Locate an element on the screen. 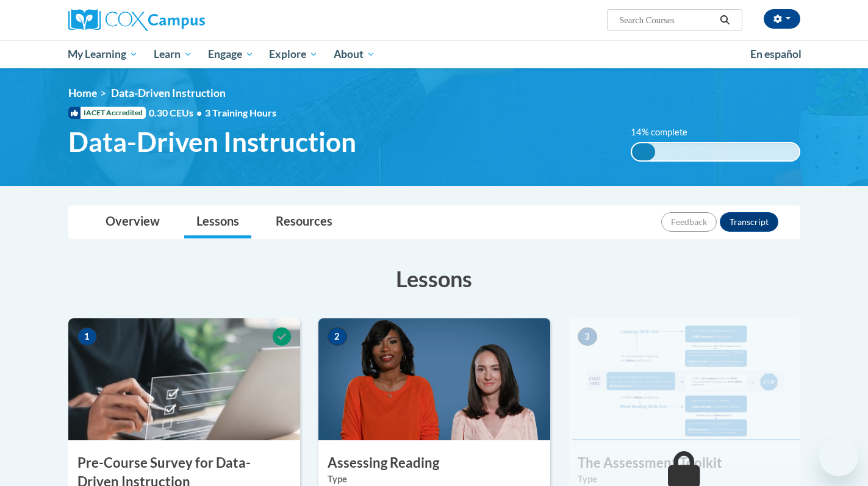 The width and height of the screenshot is (868, 486). span: 3 is located at coordinates (587, 337).